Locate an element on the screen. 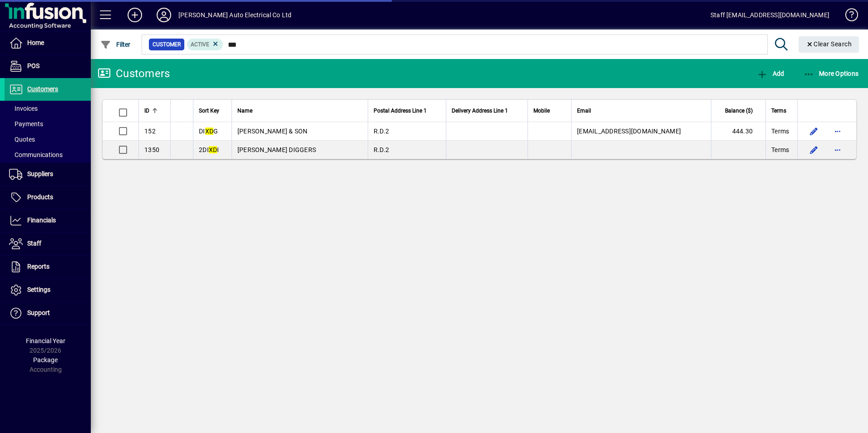  a: Financials is located at coordinates (48, 220).